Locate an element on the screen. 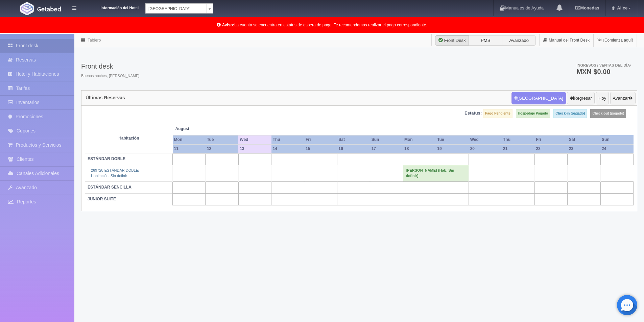 This screenshot has height=322, width=644. h3: Front desk is located at coordinates (111, 66).